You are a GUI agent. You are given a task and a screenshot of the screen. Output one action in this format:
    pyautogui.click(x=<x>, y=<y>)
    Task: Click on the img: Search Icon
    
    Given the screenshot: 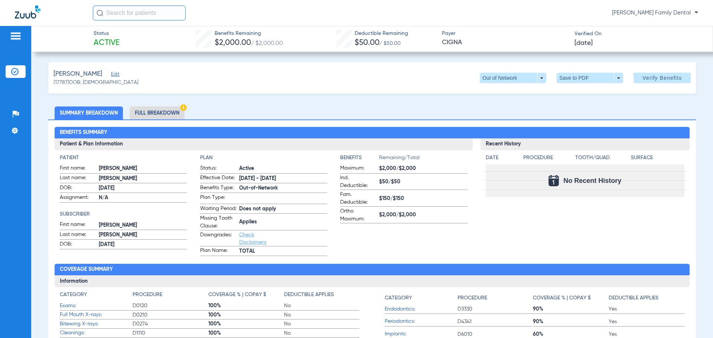 What is the action you would take?
    pyautogui.click(x=100, y=13)
    